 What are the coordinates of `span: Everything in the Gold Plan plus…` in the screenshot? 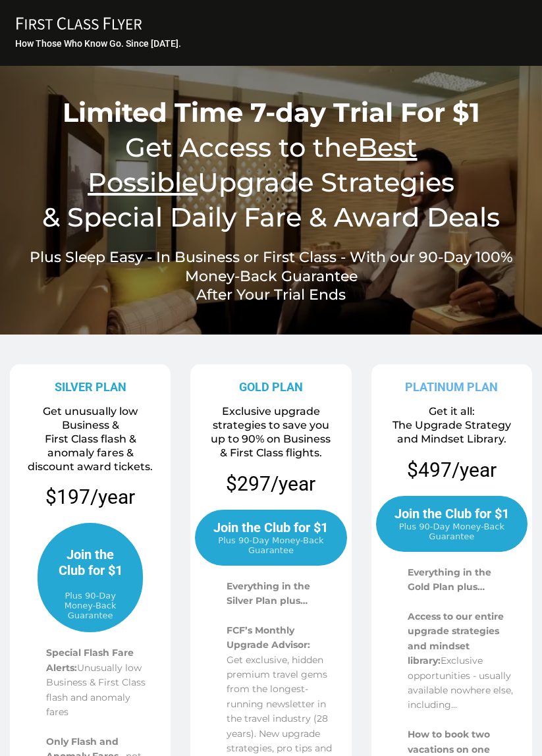 It's located at (449, 580).